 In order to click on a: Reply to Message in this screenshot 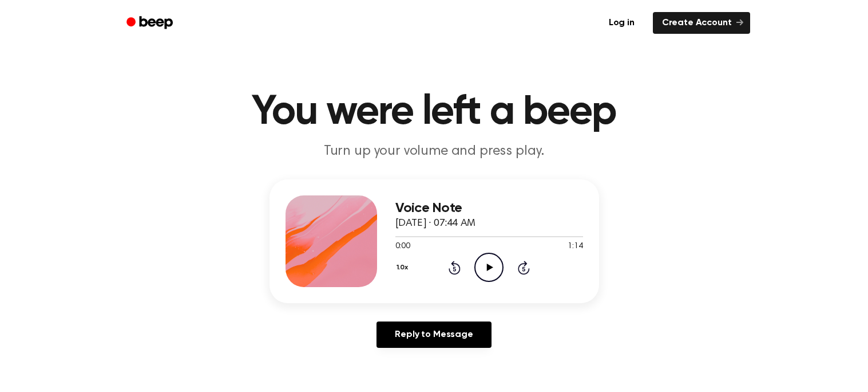, I will do `click(434, 334)`.